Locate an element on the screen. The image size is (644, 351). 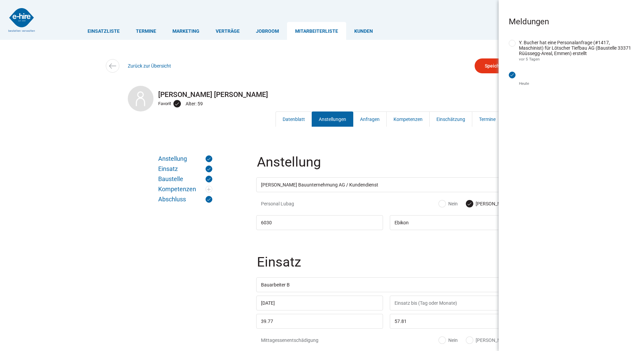
input: Arbeitsort Ort is located at coordinates (453, 223).